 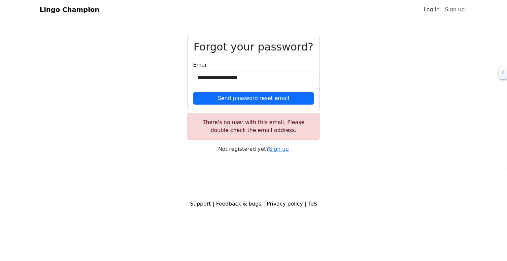 I want to click on button: Send password reset email, so click(x=253, y=98).